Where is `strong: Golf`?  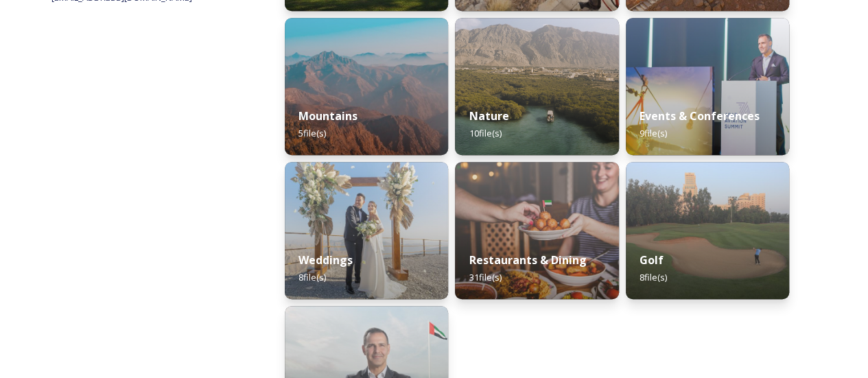
strong: Golf is located at coordinates (652, 260).